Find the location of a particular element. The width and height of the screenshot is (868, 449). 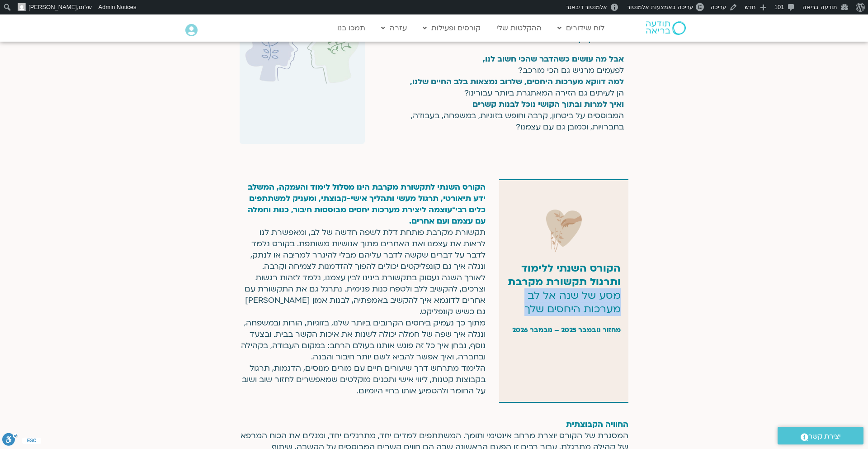

span: יצירת קשר is located at coordinates (825, 437).